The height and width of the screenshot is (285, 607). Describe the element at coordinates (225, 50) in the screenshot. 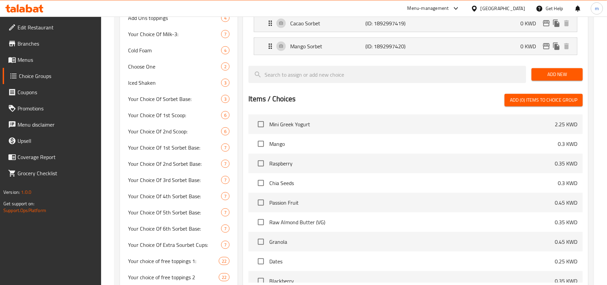

I see `span: 4` at that location.